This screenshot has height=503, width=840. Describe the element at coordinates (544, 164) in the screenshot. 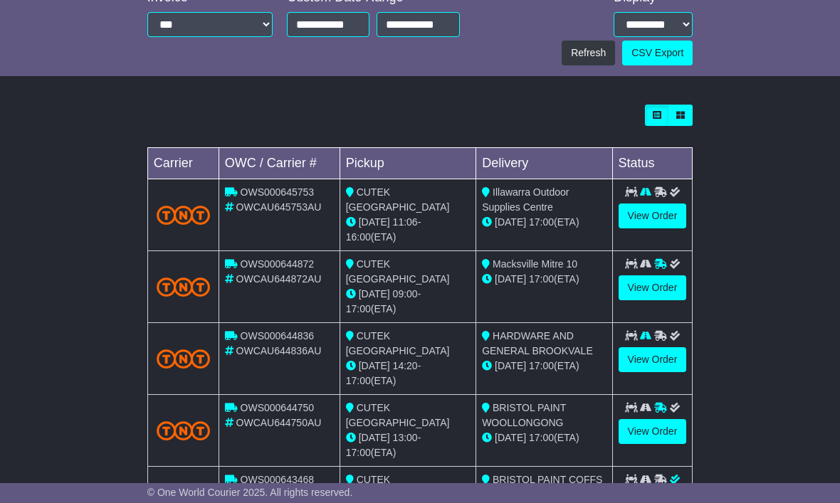

I see `td: Delivery` at that location.